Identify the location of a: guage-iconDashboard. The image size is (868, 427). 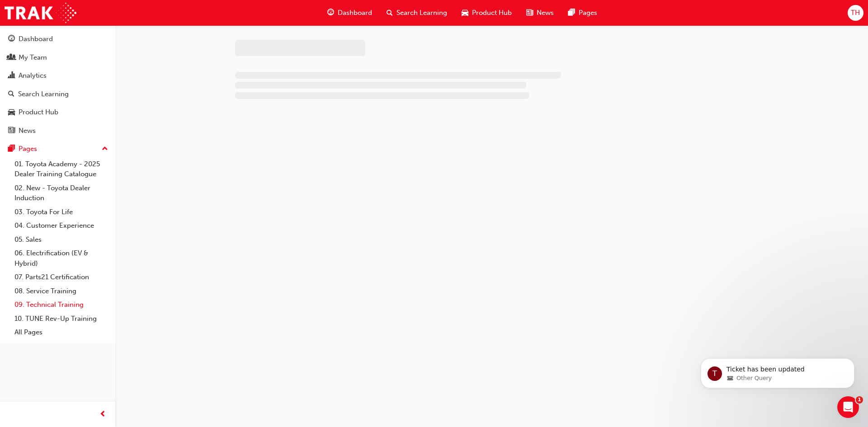
(349, 12).